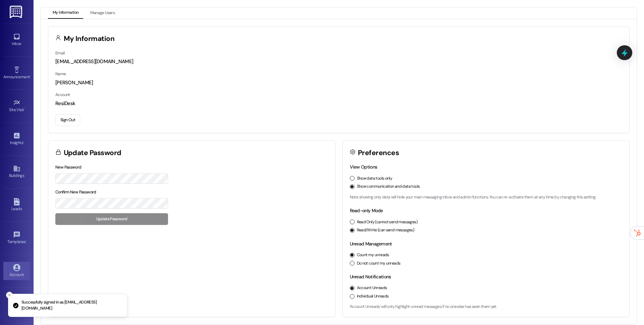 This screenshot has width=644, height=325. Describe the element at coordinates (66, 13) in the screenshot. I see `button: My Information` at that location.